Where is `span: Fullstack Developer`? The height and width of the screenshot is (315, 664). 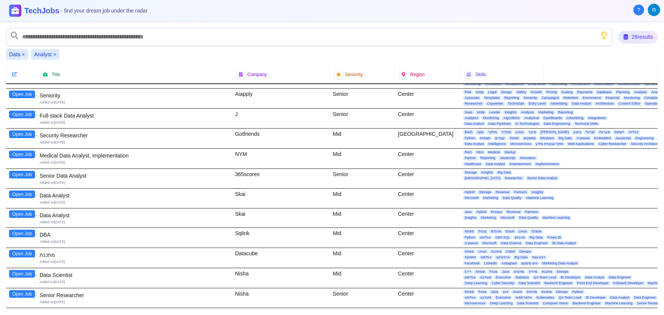
span: Fullstack Developer is located at coordinates (629, 283).